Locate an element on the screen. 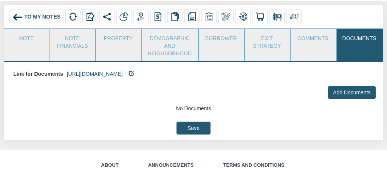  a: Note is located at coordinates (26, 38).